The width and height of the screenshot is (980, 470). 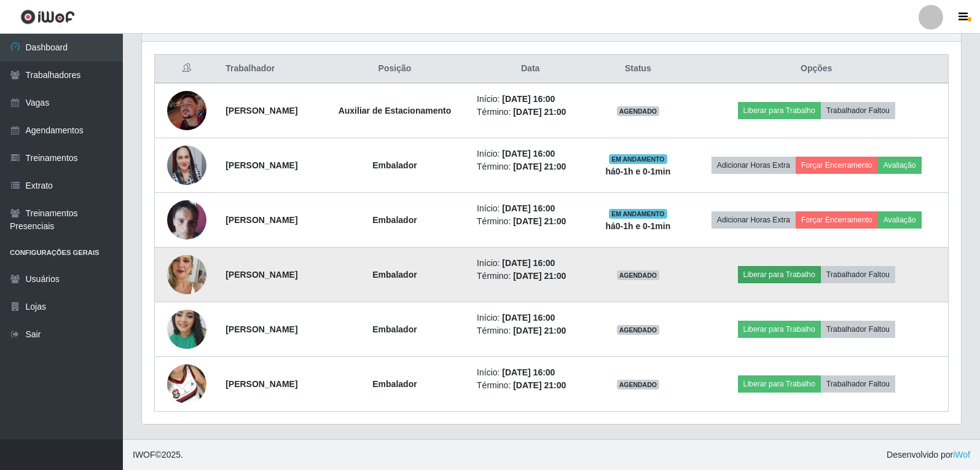 What do you see at coordinates (187, 166) in the screenshot?
I see `img: 1689874098010.jpeg` at bounding box center [187, 166].